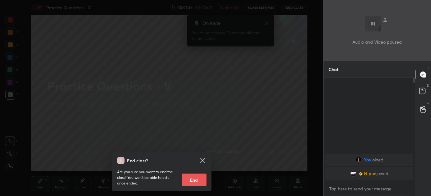 The width and height of the screenshot is (431, 196). Describe the element at coordinates (371, 173) in the screenshot. I see `span: Nipun` at that location.